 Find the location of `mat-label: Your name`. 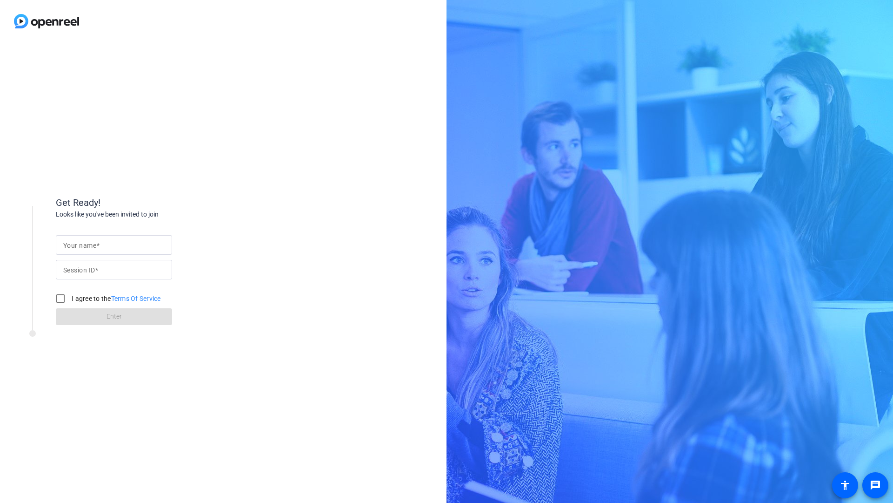

mat-label: Your name is located at coordinates (80, 245).